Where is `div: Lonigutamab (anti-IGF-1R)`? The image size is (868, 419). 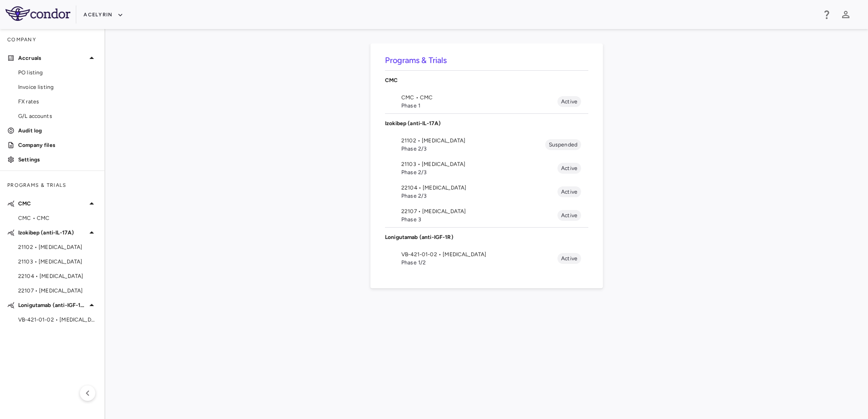 div: Lonigutamab (anti-IGF-1R) is located at coordinates (487, 237).